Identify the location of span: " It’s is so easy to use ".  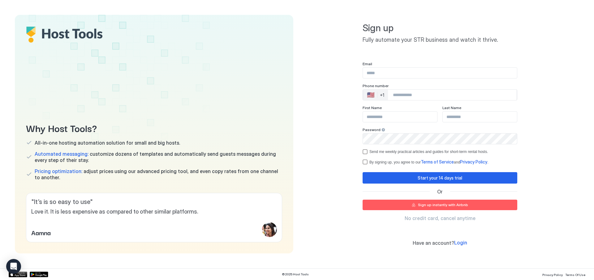
(154, 202).